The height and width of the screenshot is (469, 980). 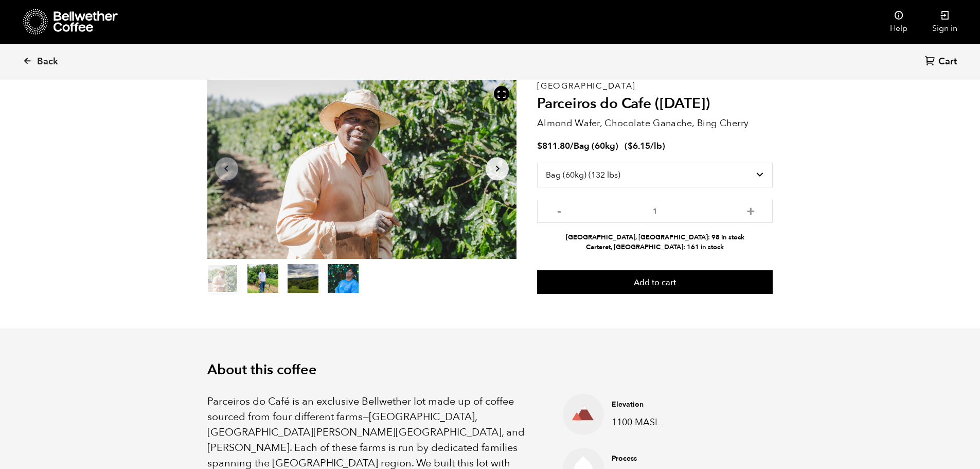 What do you see at coordinates (948, 62) in the screenshot?
I see `span: Cart` at bounding box center [948, 62].